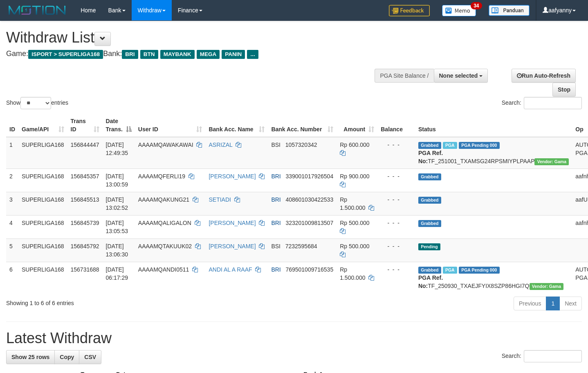 This screenshot has width=588, height=373. Describe the element at coordinates (122, 301) in the screenshot. I see `div: Showing 1 to 6 of 6 entries` at that location.